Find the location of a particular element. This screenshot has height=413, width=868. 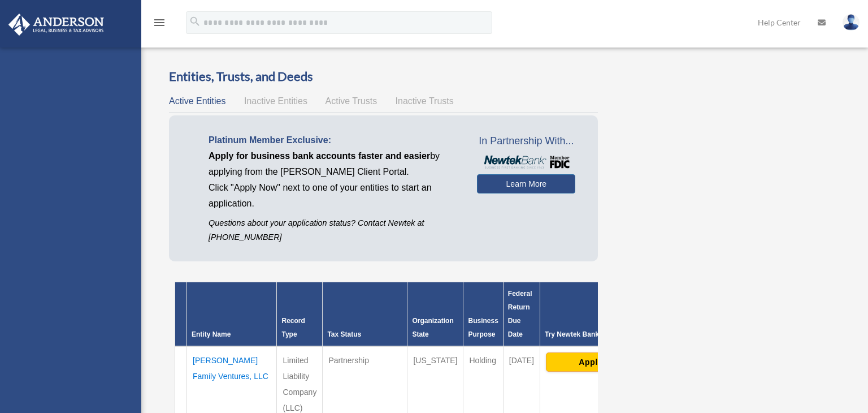

span: Inactive Entities is located at coordinates (276, 100).